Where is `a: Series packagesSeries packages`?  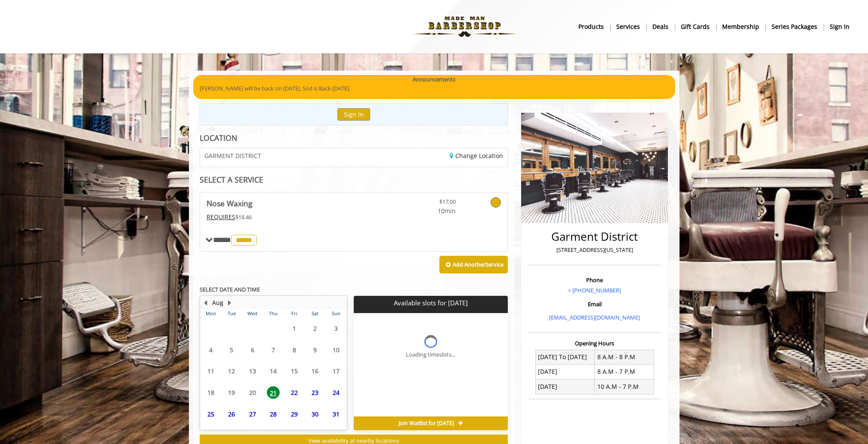
a: Series packagesSeries packages is located at coordinates (795, 26).